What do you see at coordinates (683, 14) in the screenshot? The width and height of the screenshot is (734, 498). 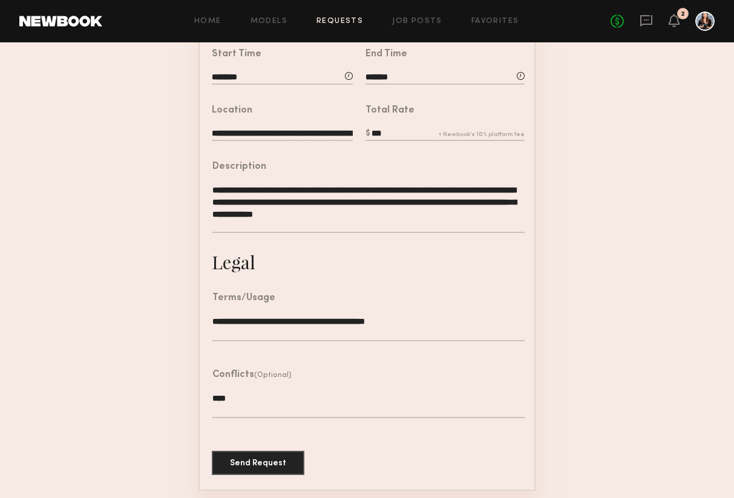 I see `div: 2` at bounding box center [683, 14].